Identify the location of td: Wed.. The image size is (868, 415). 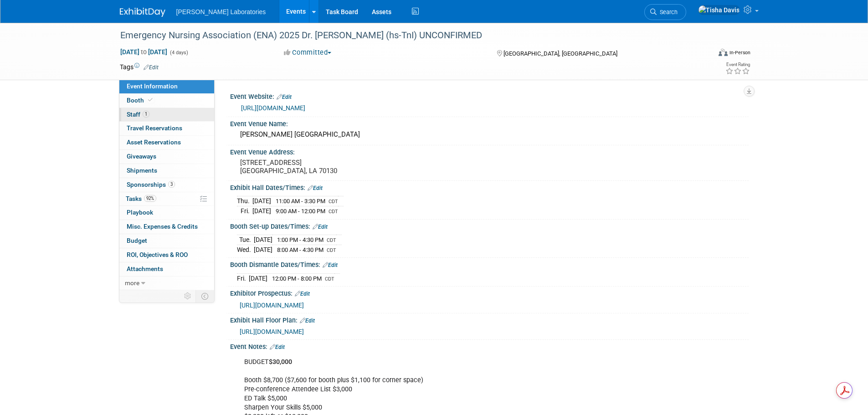
(245, 249).